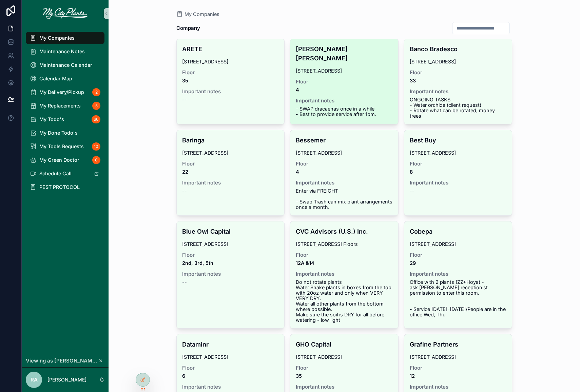 This screenshot has height=392, width=580. What do you see at coordinates (185, 172) in the screenshot?
I see `strong: 22` at bounding box center [185, 172].